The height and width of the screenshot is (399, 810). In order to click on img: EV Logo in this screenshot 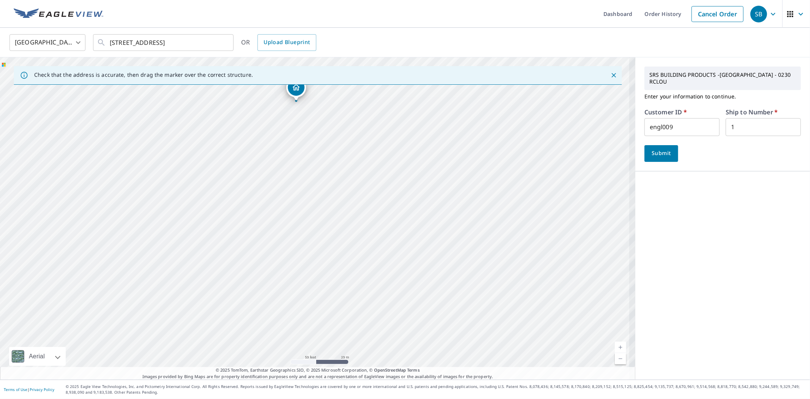, I will do `click(58, 14)`.